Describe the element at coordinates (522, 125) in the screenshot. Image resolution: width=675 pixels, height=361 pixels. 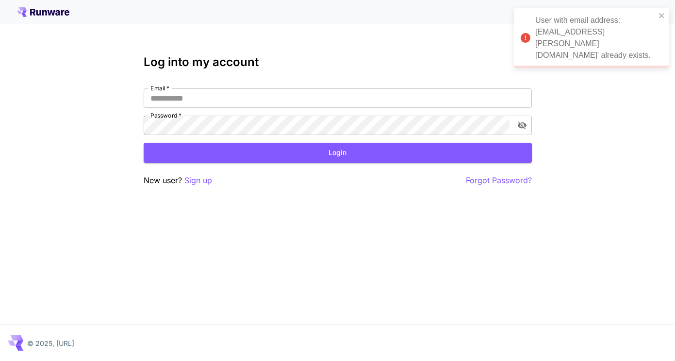
I see `button: toggle password visibility` at that location.